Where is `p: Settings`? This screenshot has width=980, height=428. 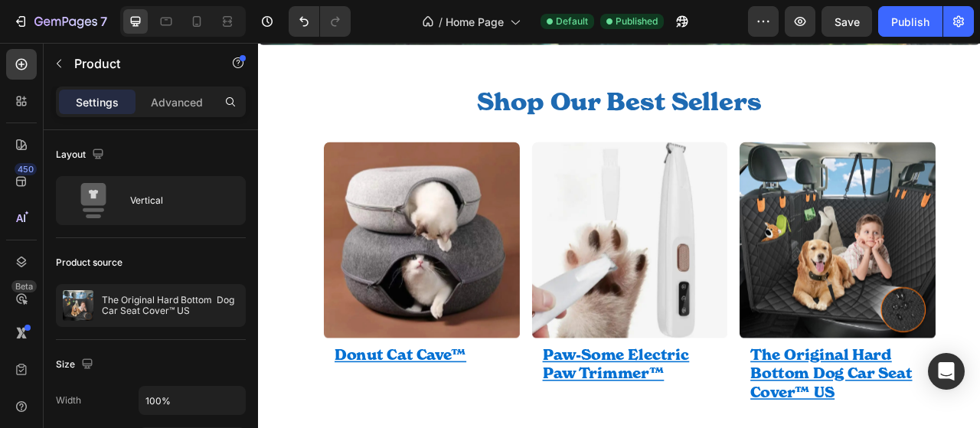
p: Settings is located at coordinates (98, 102).